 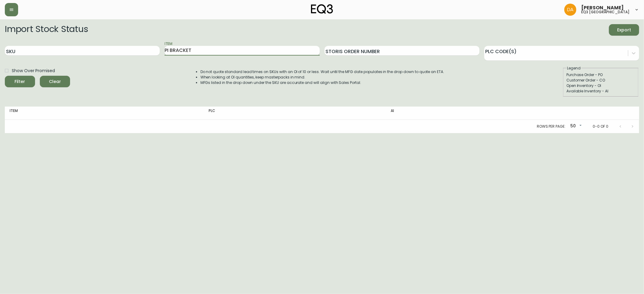 I want to click on div: Available Inventory - AI, so click(x=601, y=91).